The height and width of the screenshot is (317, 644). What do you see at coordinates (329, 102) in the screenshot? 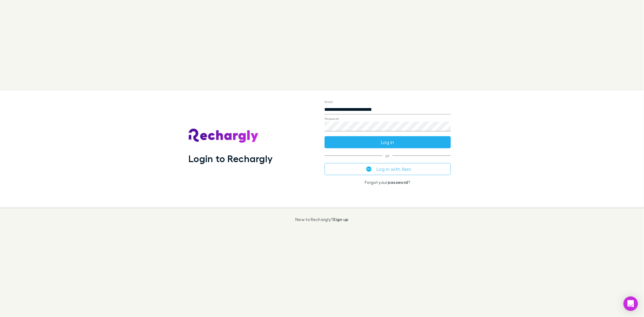
I see `label: Email` at bounding box center [329, 102].